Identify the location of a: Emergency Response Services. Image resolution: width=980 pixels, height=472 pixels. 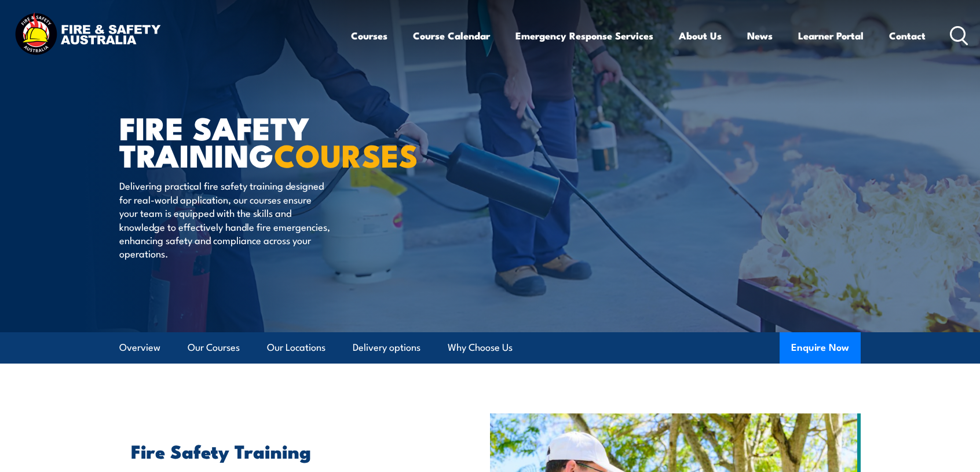
(584, 35).